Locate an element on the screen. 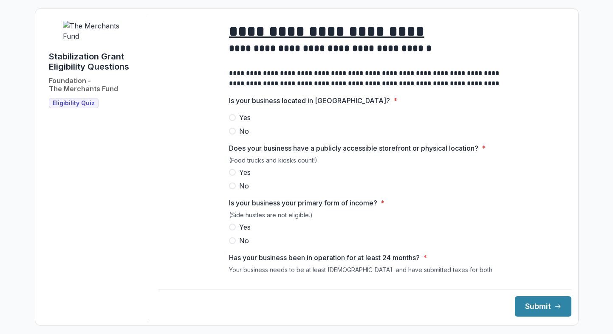 This screenshot has width=613, height=334. p: Is your business your primary form of income? is located at coordinates (303, 203).